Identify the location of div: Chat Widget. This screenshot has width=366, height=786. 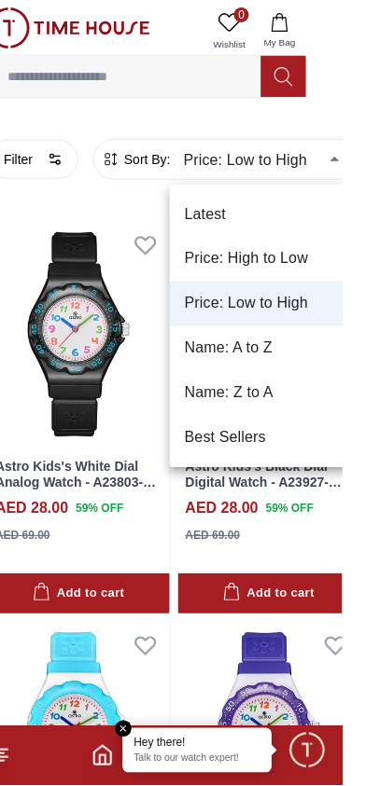
(331, 752).